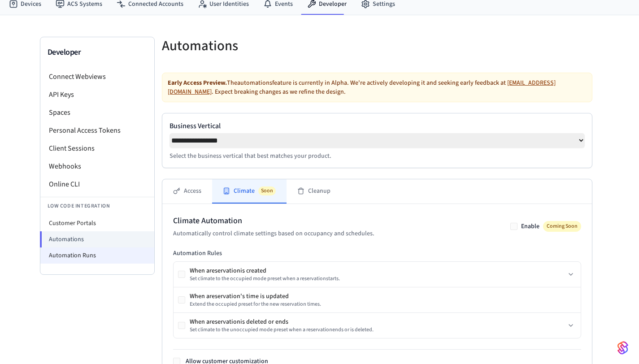 The width and height of the screenshot is (639, 364). What do you see at coordinates (98, 52) in the screenshot?
I see `h3: Developer` at bounding box center [98, 52].